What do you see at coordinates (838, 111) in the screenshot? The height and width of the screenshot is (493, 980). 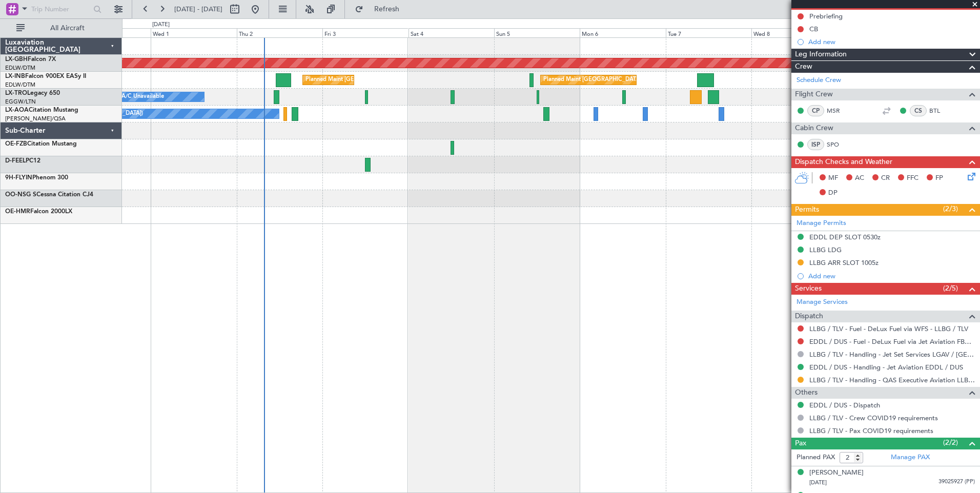 I see `a: MSR` at bounding box center [838, 111].